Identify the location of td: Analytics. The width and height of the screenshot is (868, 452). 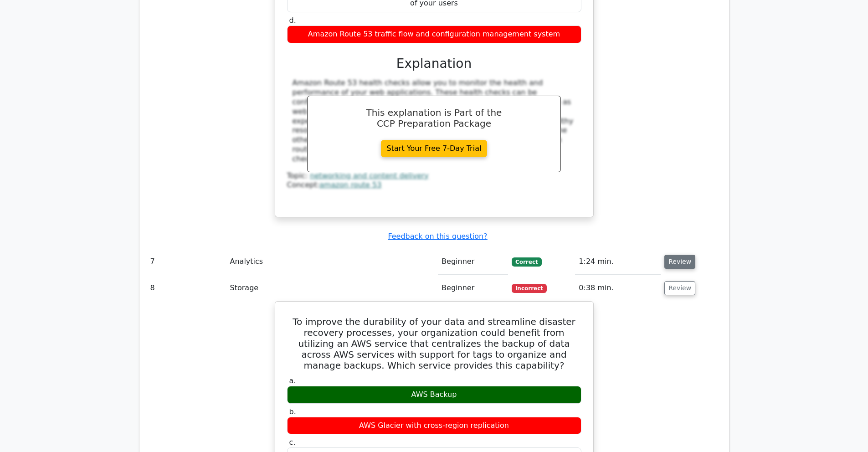
(332, 262).